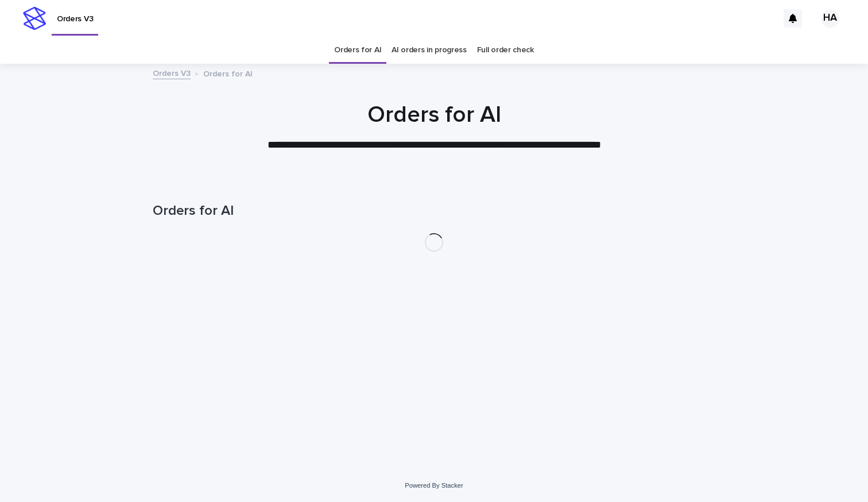 This screenshot has height=502, width=868. Describe the element at coordinates (429, 50) in the screenshot. I see `a: AI orders in progress` at that location.